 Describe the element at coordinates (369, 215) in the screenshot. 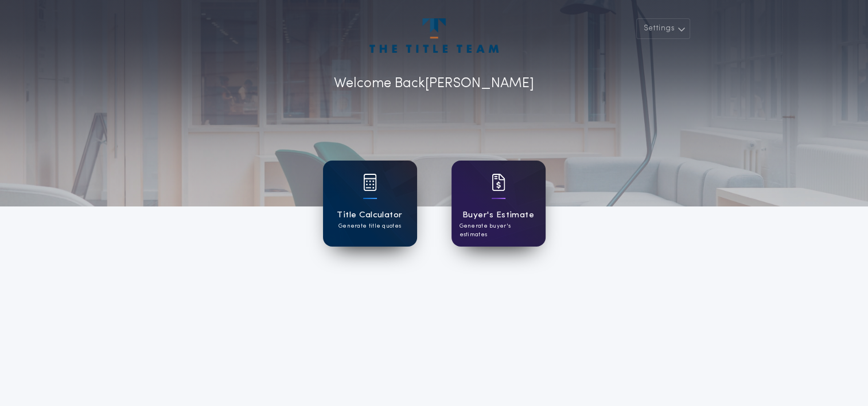

I see `h1: Title Calculator` at that location.